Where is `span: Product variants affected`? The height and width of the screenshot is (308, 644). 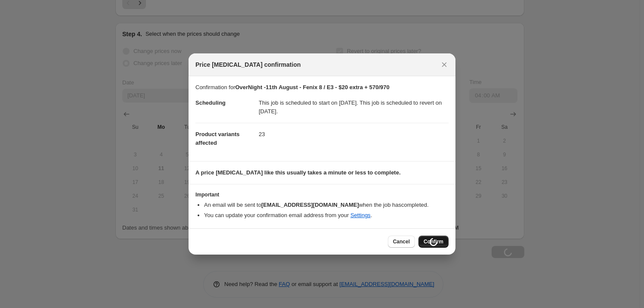
span: Product variants affected is located at coordinates (217, 138).